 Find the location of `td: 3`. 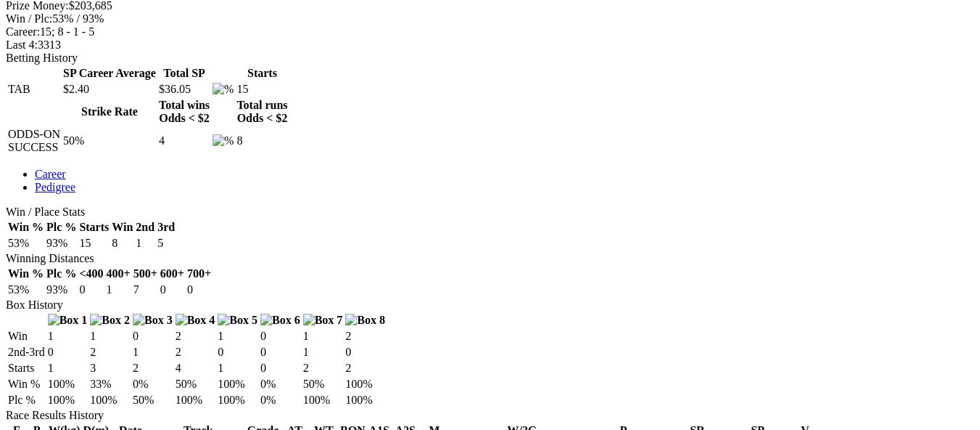

td: 3 is located at coordinates (110, 369).